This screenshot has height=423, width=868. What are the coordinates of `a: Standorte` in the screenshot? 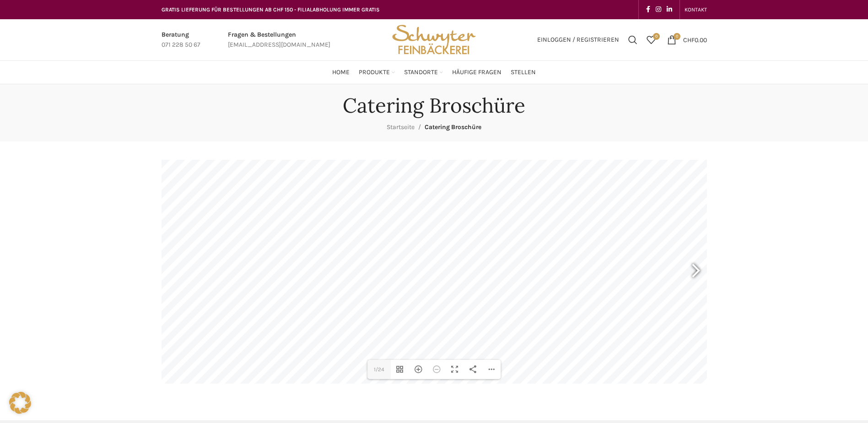 It's located at (423, 72).